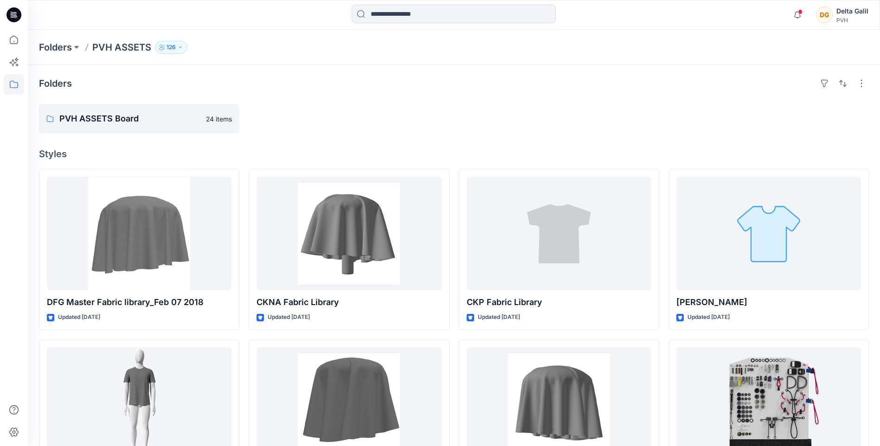 The width and height of the screenshot is (880, 446). I want to click on a: CKNA Fabric Library, so click(349, 233).